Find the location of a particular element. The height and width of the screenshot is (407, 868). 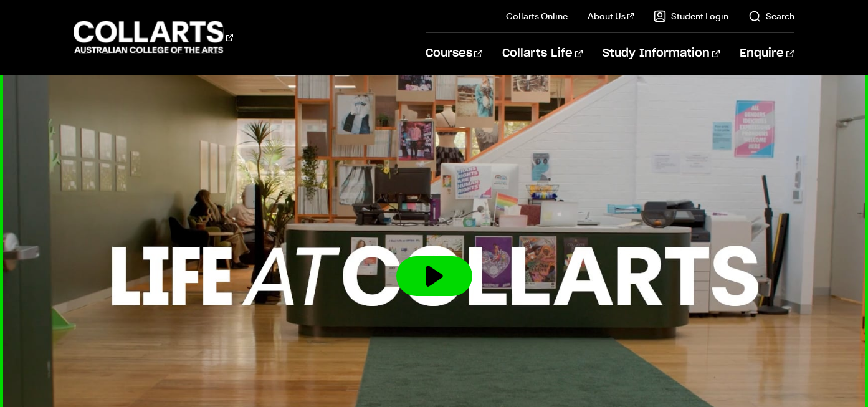

a: Search is located at coordinates (771, 16).